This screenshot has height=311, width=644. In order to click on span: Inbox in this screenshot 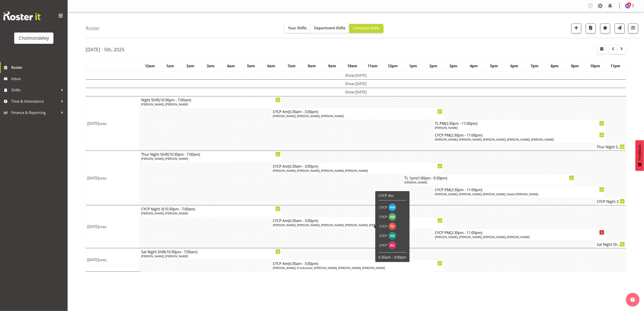, I will do `click(38, 79)`.